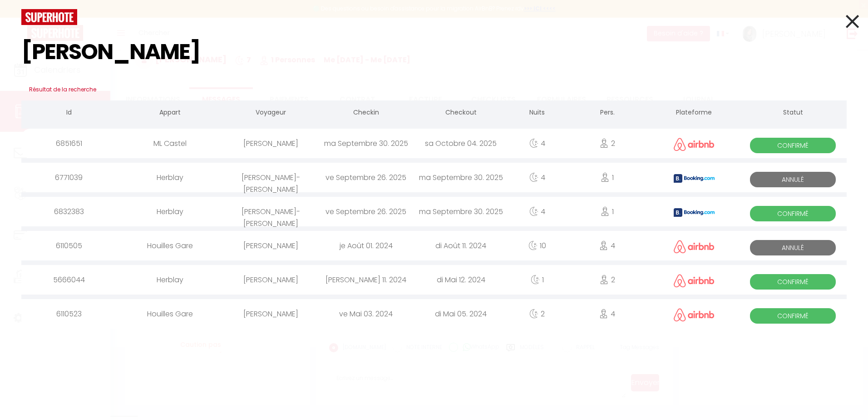  Describe the element at coordinates (608, 113) in the screenshot. I see `th: Pers.` at that location.